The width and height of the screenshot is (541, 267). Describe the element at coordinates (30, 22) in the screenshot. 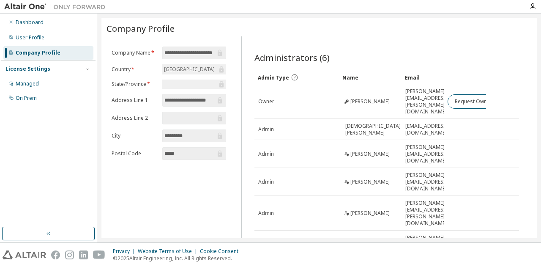

I see `div: Dashboard` at that location.